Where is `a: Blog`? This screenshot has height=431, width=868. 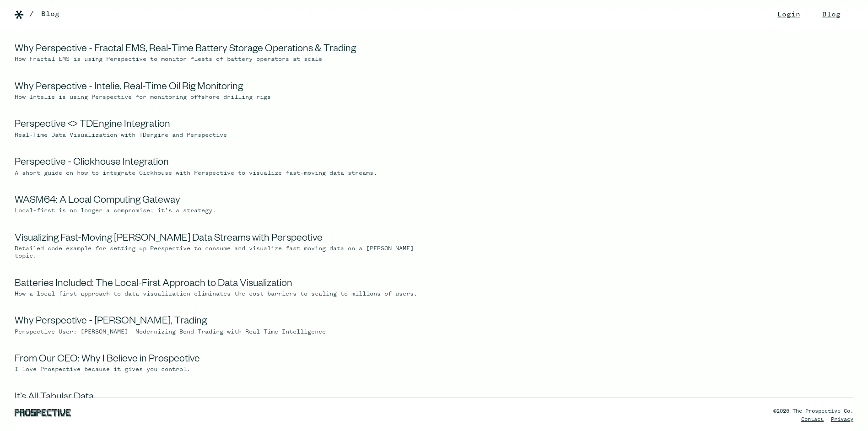 a: Blog is located at coordinates (50, 14).